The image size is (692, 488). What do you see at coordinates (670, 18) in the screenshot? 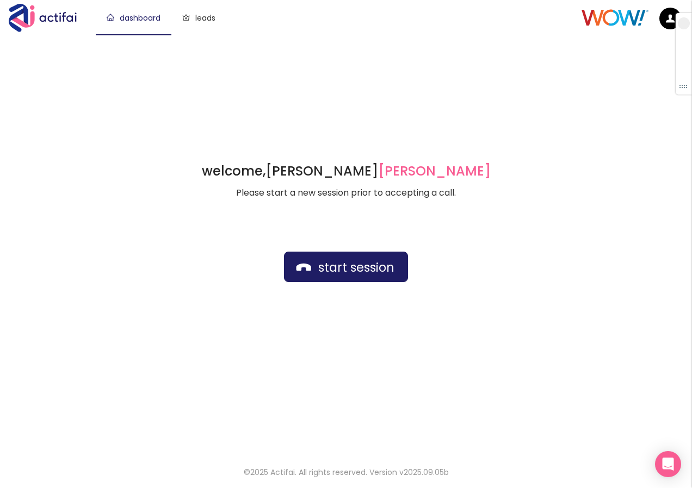
I see `img: default.png` at bounding box center [670, 18].